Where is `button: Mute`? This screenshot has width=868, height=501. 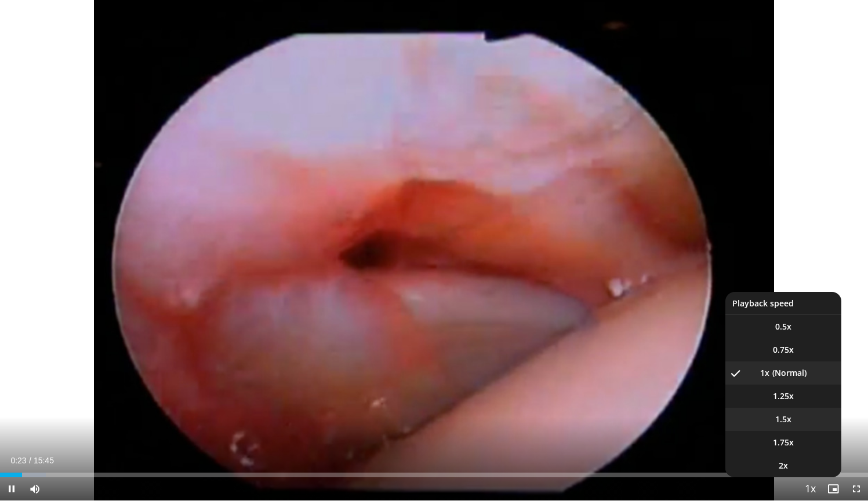
button: Mute is located at coordinates (35, 489).